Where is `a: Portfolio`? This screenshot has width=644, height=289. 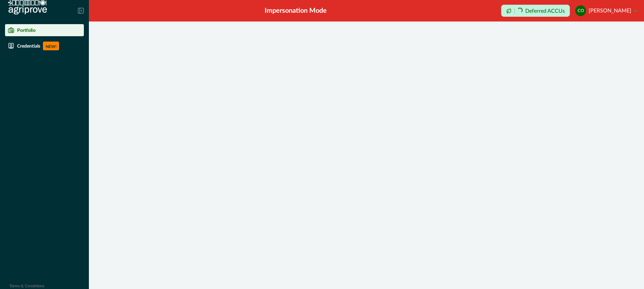 a: Portfolio is located at coordinates (44, 30).